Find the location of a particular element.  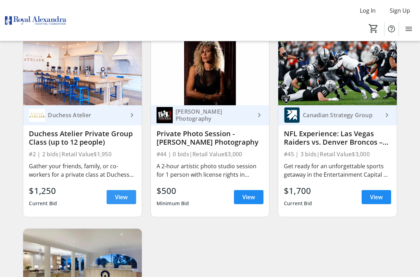

div: #2 | 2 bids | Retail Value $1,950 is located at coordinates (82, 154).